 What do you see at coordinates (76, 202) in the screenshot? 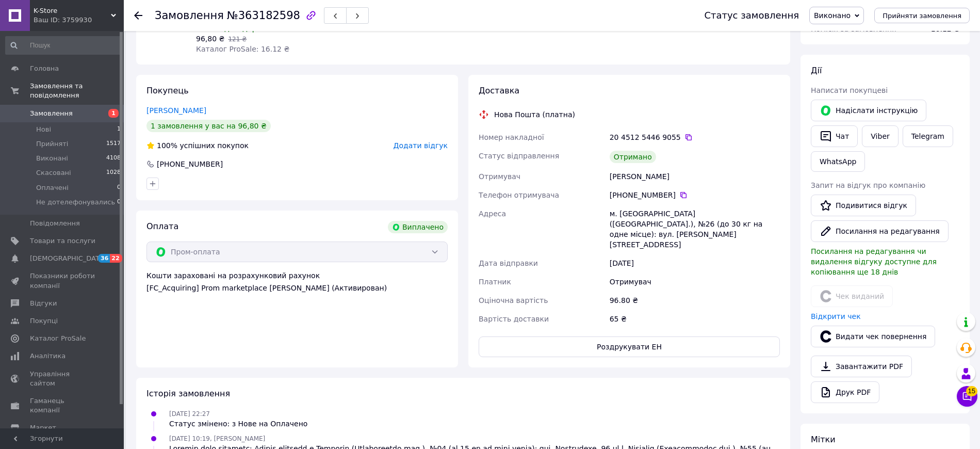
I see `span: Не дотелефонувались` at bounding box center [76, 202].